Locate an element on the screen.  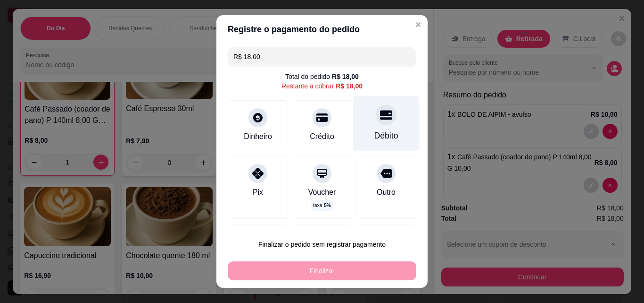
div: Voucher is located at coordinates (322, 193).